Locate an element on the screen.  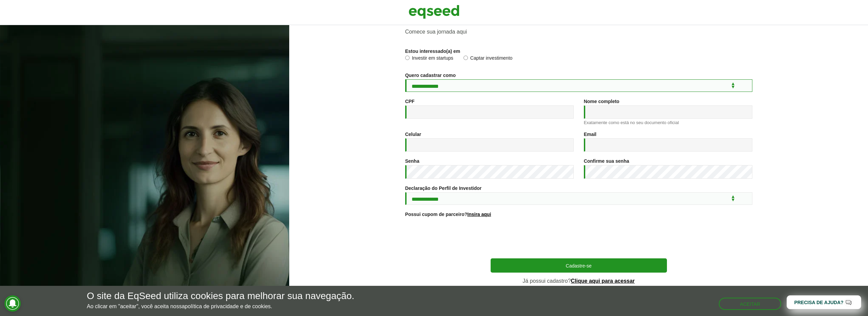
label: Confirme sua senha is located at coordinates (607, 161).